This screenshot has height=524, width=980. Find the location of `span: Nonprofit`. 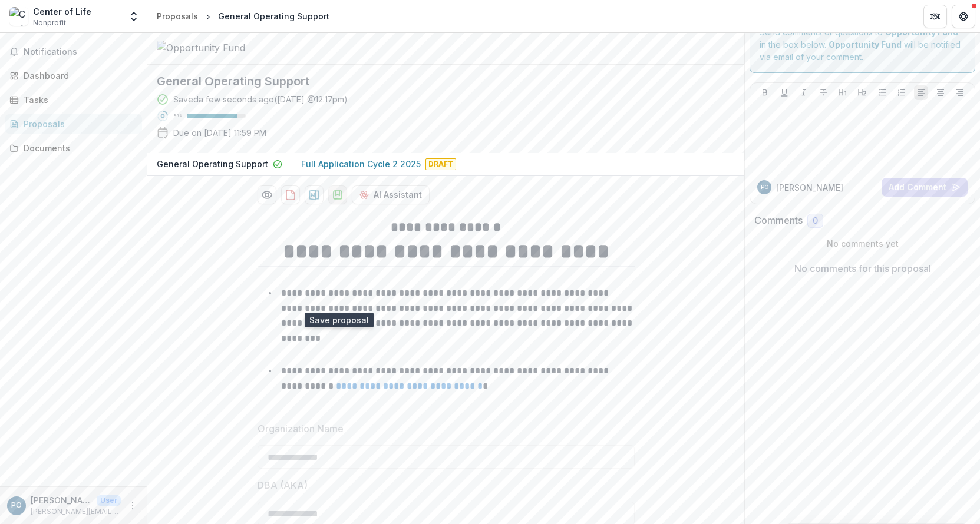

span: Nonprofit is located at coordinates (49, 23).